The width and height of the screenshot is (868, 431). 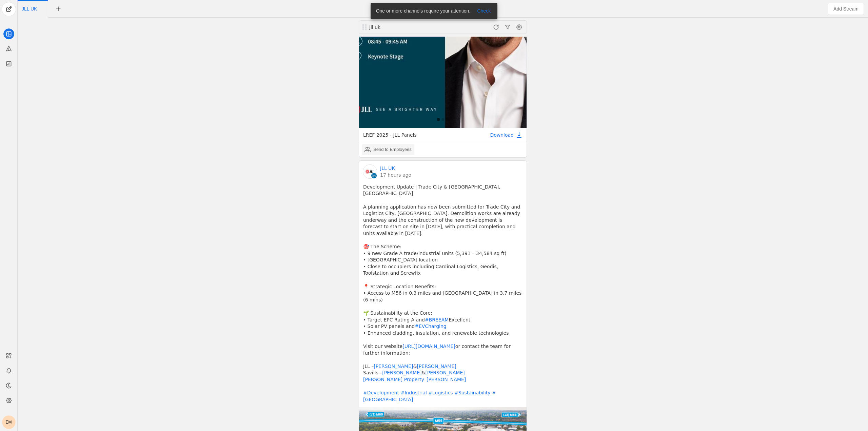 I want to click on div: EM, so click(x=9, y=423).